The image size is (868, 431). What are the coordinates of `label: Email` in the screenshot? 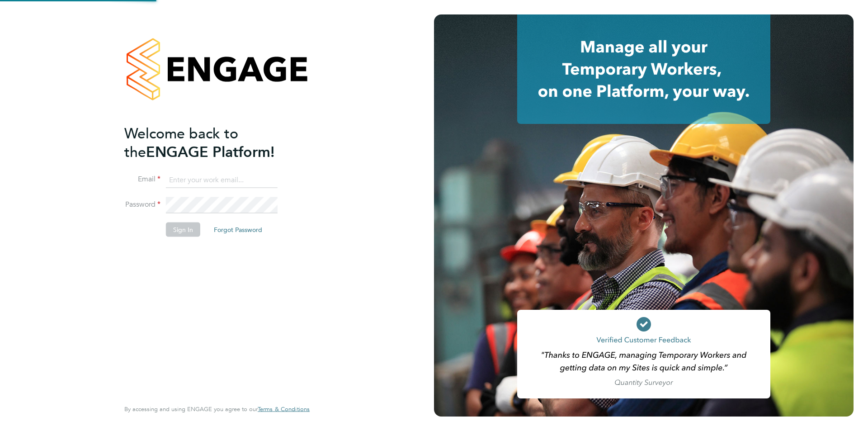 It's located at (142, 179).